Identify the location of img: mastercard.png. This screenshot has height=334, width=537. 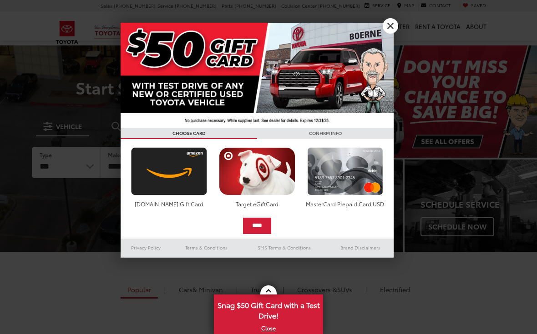
(345, 171).